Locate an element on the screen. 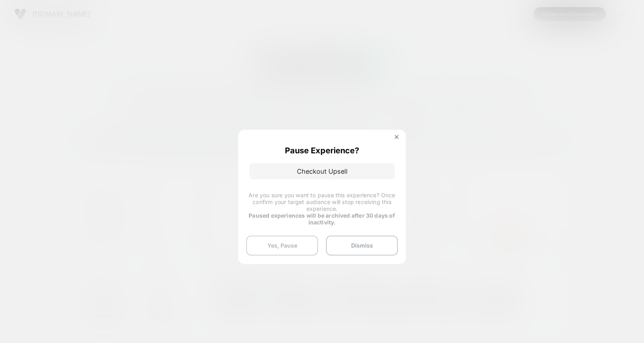 The width and height of the screenshot is (644, 343). strong: Paused experiences will be archived after 30 days of inactivity. is located at coordinates (322, 219).